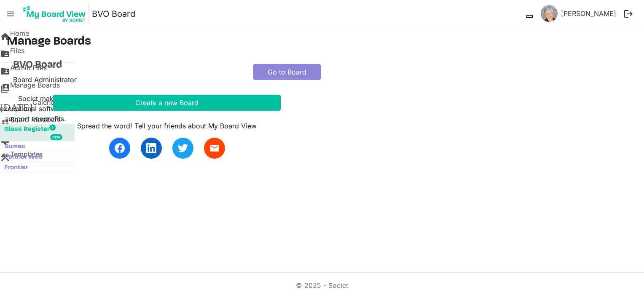  Describe the element at coordinates (287, 72) in the screenshot. I see `a: Go to Board` at that location.